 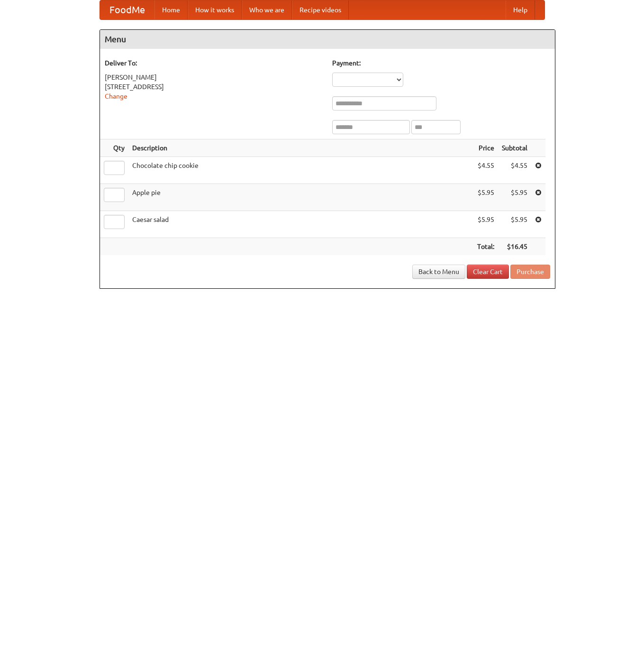 What do you see at coordinates (127, 10) in the screenshot?
I see `a: FoodMe` at bounding box center [127, 10].